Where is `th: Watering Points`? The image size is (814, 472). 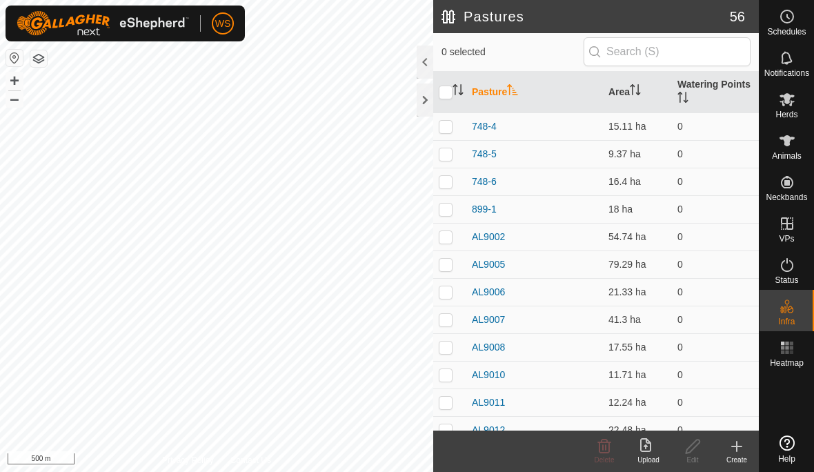
th: Watering Points is located at coordinates (715, 92).